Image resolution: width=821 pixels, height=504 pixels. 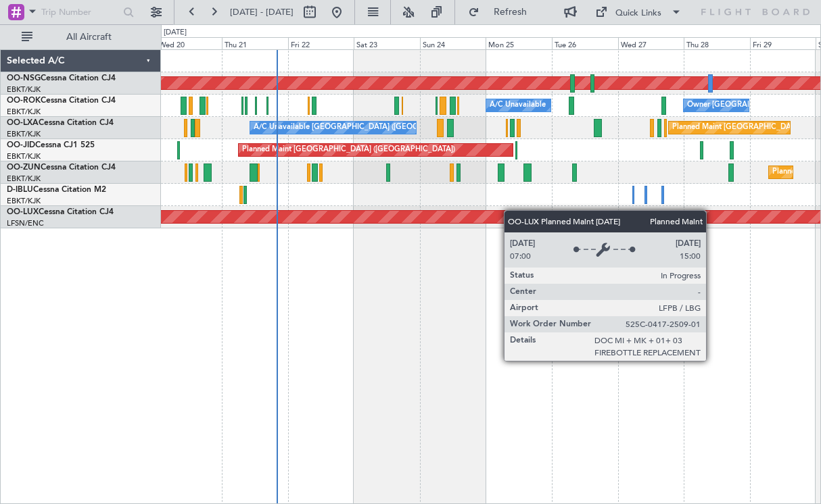 What do you see at coordinates (510, 13) in the screenshot?
I see `span: Refresh` at bounding box center [510, 13].